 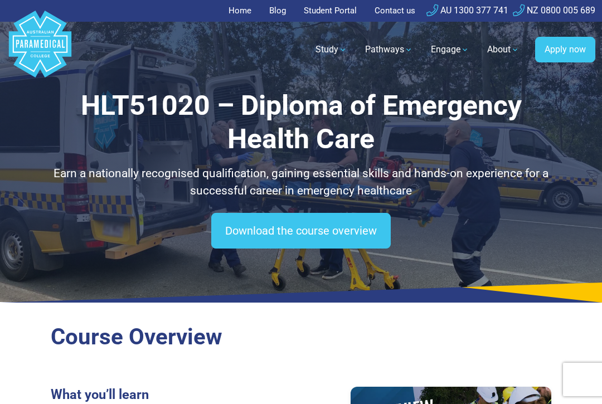 What do you see at coordinates (566, 50) in the screenshot?
I see `a: Apply now` at bounding box center [566, 50].